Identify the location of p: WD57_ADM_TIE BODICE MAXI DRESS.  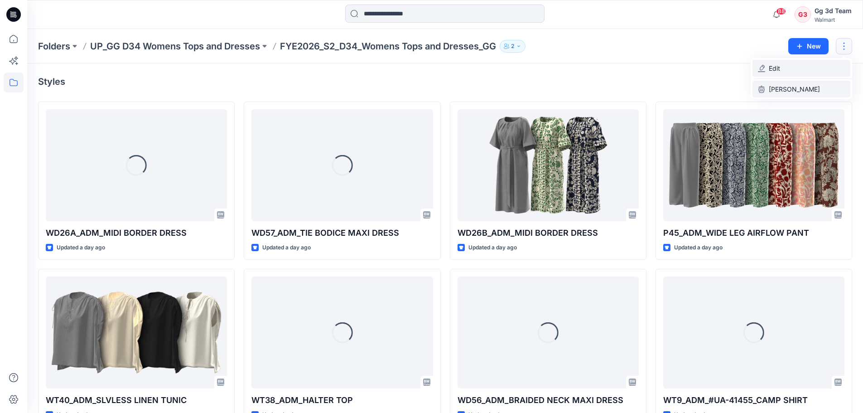
(342, 233).